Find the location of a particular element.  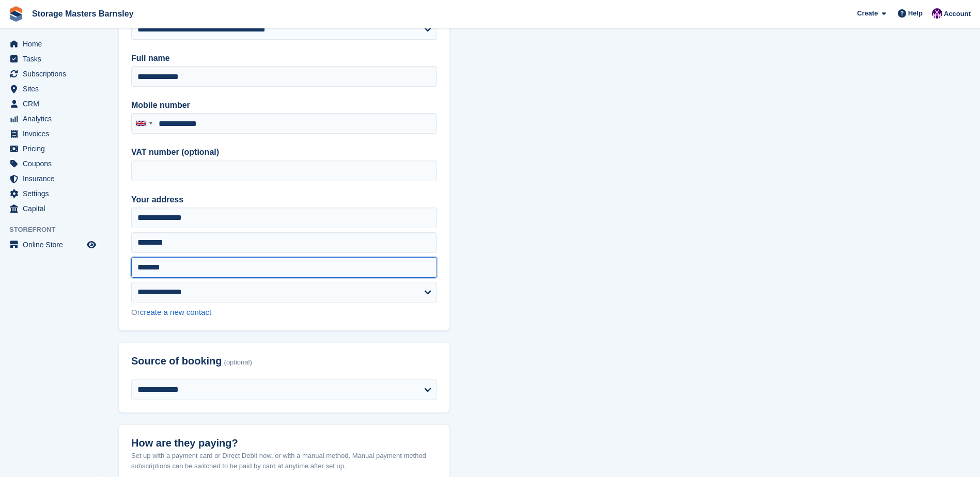

span: Coupons is located at coordinates (54, 164).